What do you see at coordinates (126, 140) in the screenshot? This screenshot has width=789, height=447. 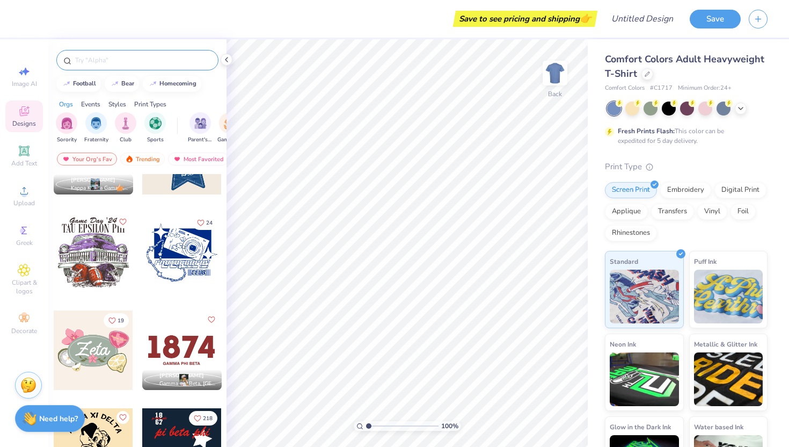 I see `span: Club` at bounding box center [126, 140].